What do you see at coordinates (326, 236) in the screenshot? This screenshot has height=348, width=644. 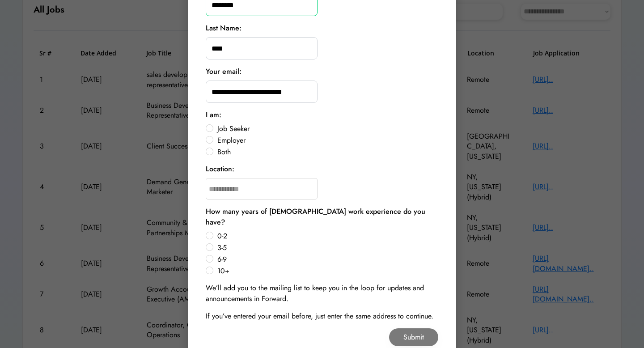 I see `label: 0-2` at bounding box center [326, 236].